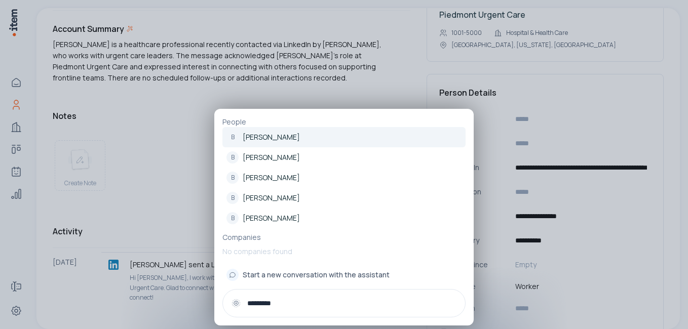 This screenshot has height=329, width=688. What do you see at coordinates (344, 122) in the screenshot?
I see `p: People` at bounding box center [344, 122].